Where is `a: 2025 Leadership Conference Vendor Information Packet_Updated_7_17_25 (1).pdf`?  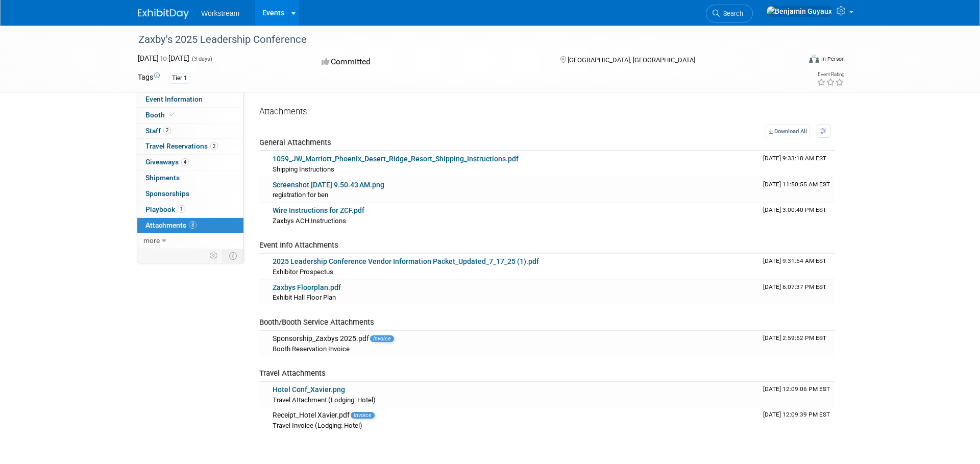 a: 2025 Leadership Conference Vendor Information Packet_Updated_7_17_25 (1).pdf is located at coordinates (405, 261).